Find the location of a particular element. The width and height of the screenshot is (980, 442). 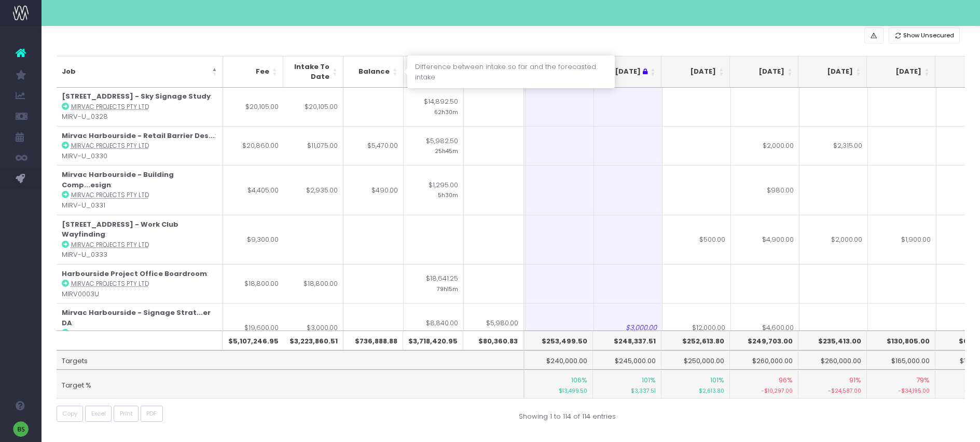

small: 34h00m is located at coordinates (446, 333).